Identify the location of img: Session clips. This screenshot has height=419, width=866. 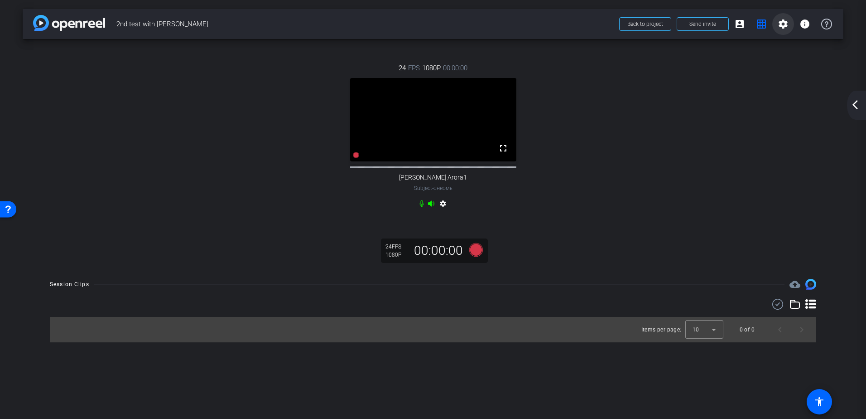
(811, 284).